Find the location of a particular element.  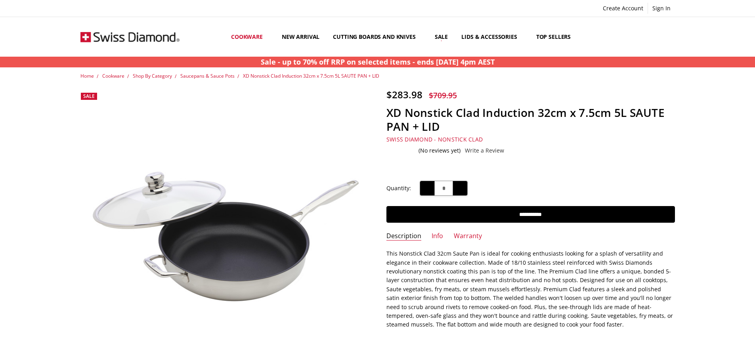

img: Free Shipping On Every Order is located at coordinates (130, 37).